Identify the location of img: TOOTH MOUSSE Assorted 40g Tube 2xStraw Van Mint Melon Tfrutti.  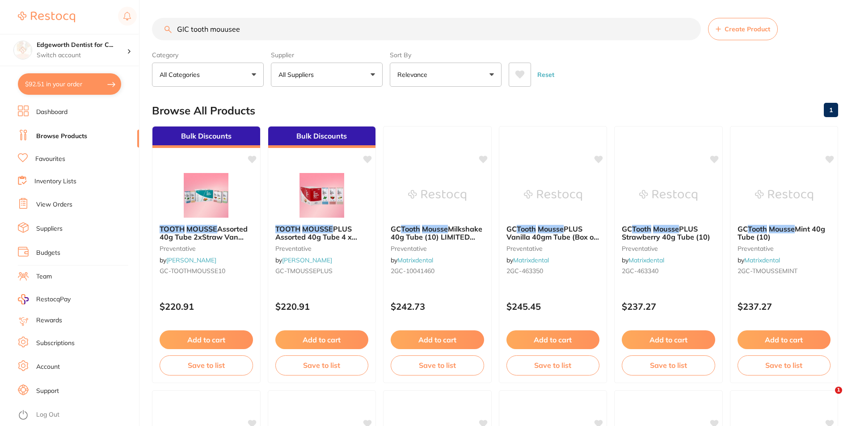
(206, 195).